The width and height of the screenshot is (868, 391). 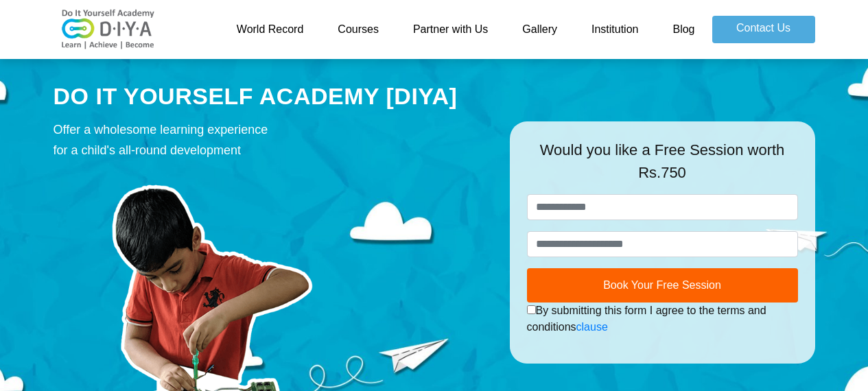 What do you see at coordinates (109, 29) in the screenshot?
I see `img: logo-v2.png` at bounding box center [109, 29].